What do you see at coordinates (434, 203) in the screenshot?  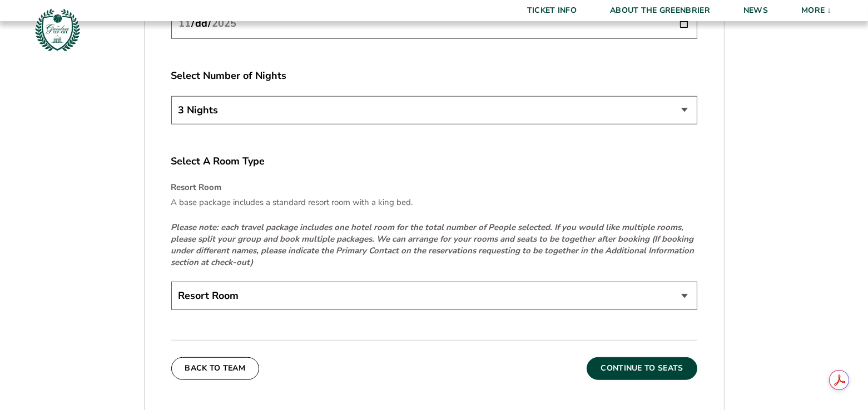 I see `p: A base package includes a standard resort room with a king bed.` at bounding box center [434, 203].